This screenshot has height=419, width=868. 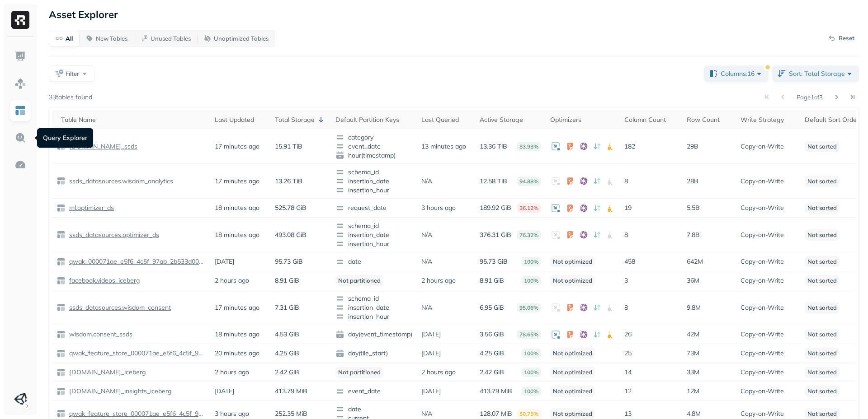 What do you see at coordinates (841, 38) in the screenshot?
I see `button: Reset` at bounding box center [841, 38].